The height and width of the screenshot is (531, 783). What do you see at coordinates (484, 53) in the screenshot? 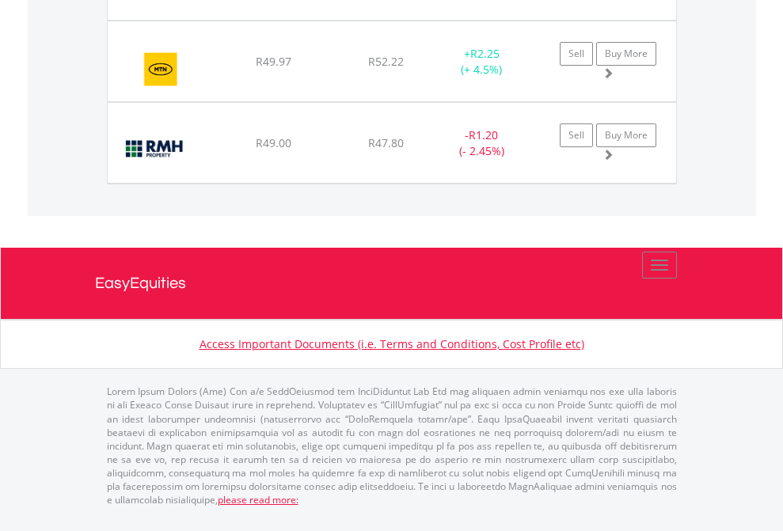
I see `span: R2.25` at bounding box center [484, 53].